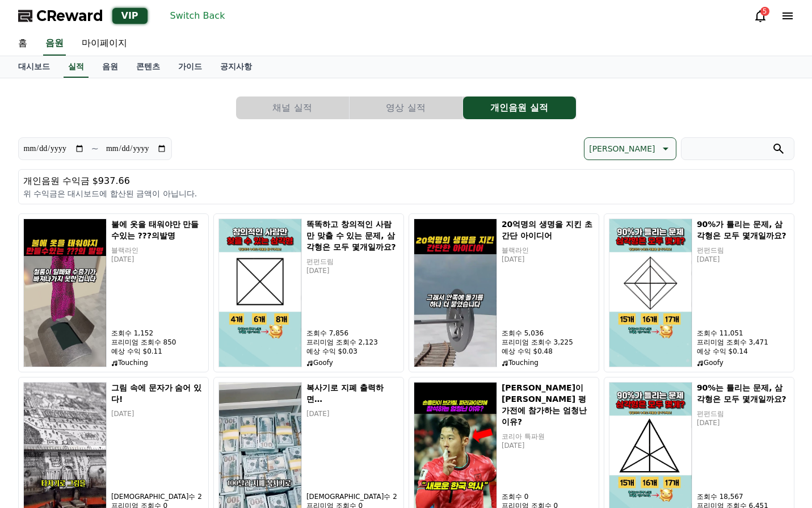 The image size is (812, 508). Describe the element at coordinates (547, 333) in the screenshot. I see `p: 조회수 5,036` at that location.